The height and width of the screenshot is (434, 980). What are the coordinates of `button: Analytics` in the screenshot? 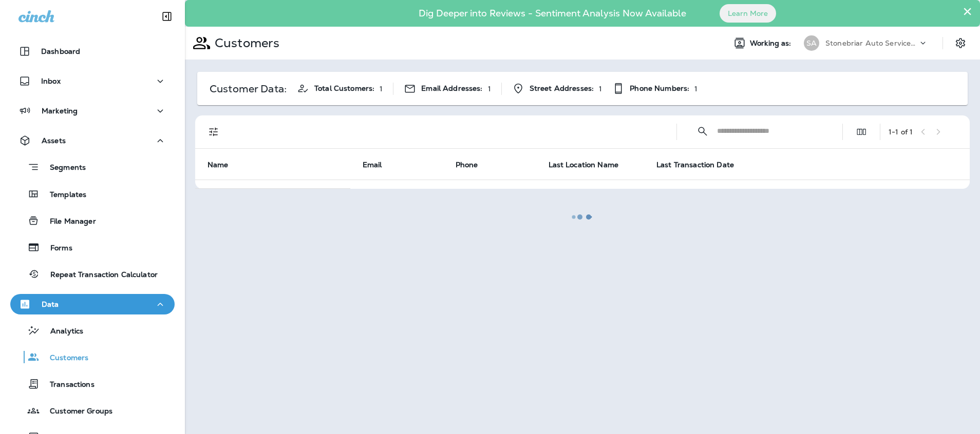 It's located at (92, 331).